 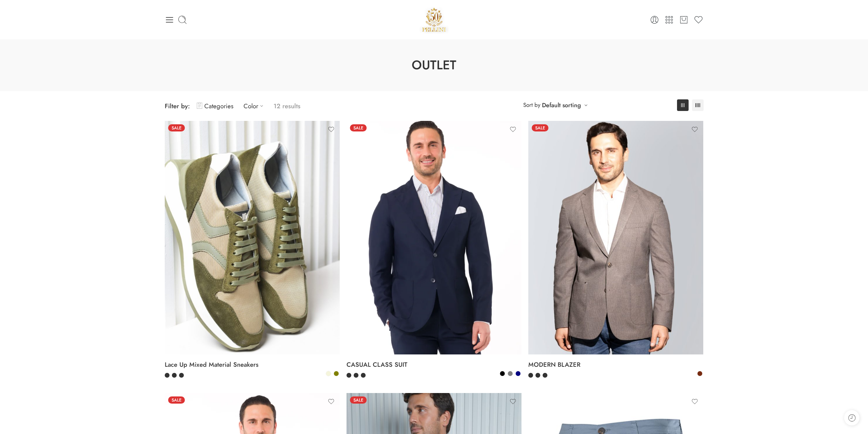 I want to click on a: Navy, so click(x=518, y=373).